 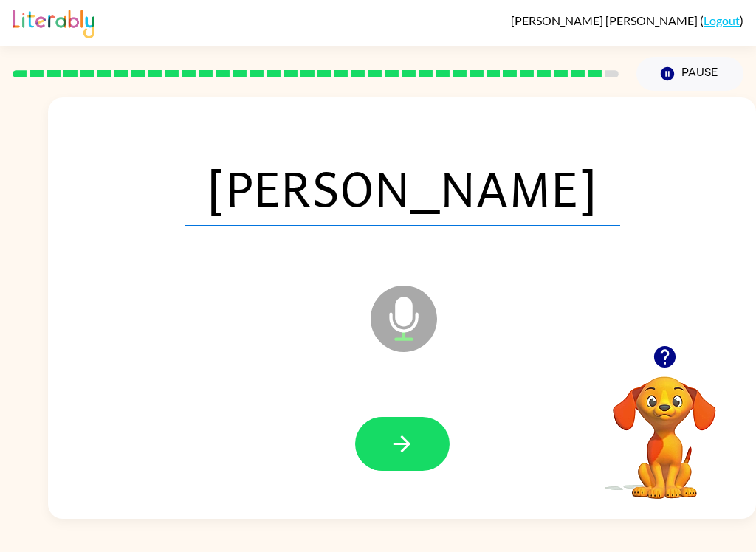 I want to click on a: Logout, so click(x=721, y=20).